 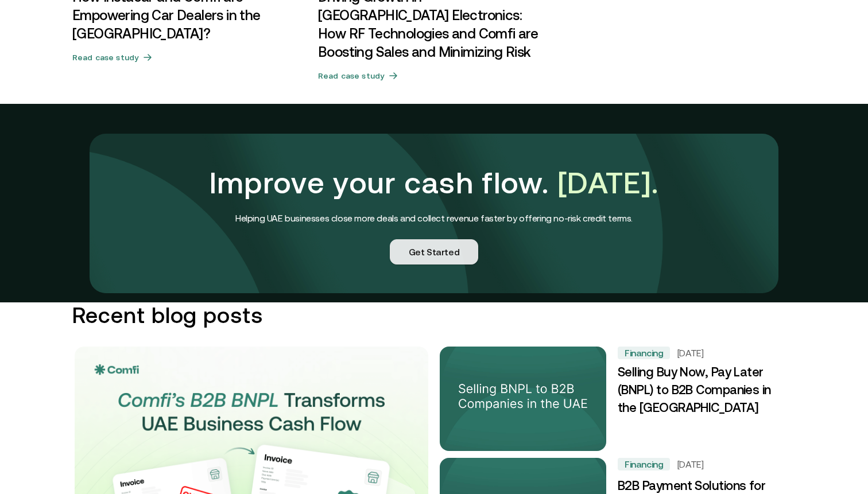 I want to click on h2: Recent blog posts, so click(x=434, y=315).